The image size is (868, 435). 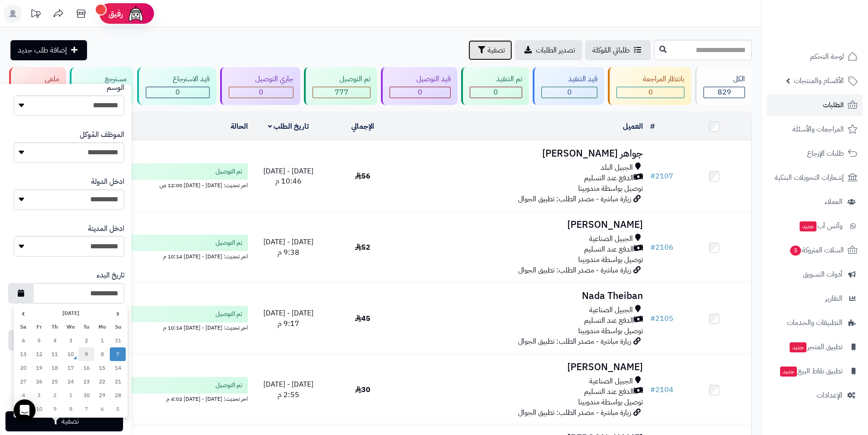 What do you see at coordinates (178, 79) in the screenshot?
I see `div: قيد الاسترجاع` at bounding box center [178, 79].